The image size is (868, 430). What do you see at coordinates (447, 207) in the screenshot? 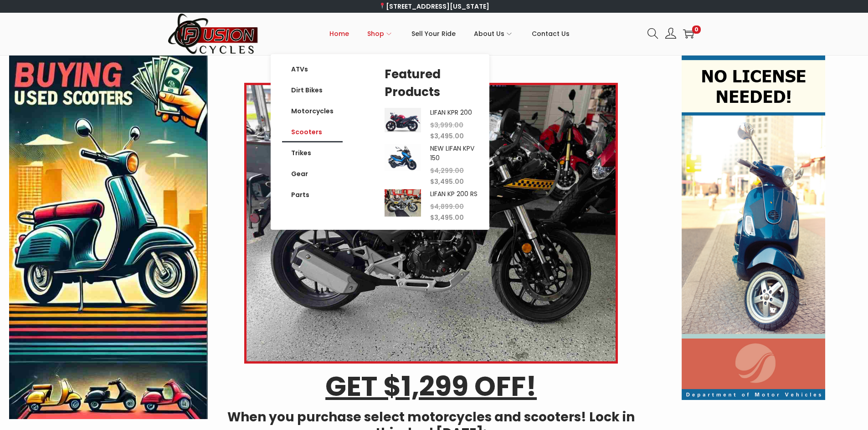
I see `span: 4,899.00` at bounding box center [447, 207].